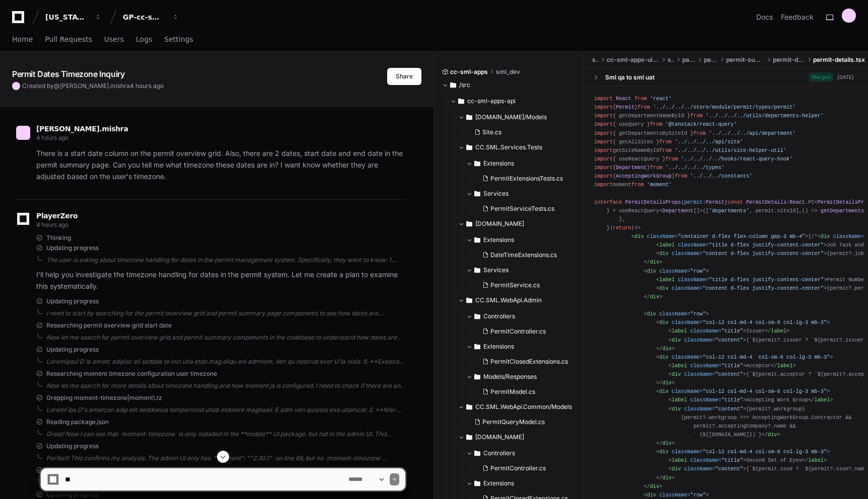 The width and height of the screenshot is (868, 499). I want to click on span: PermitService.cs, so click(515, 286).